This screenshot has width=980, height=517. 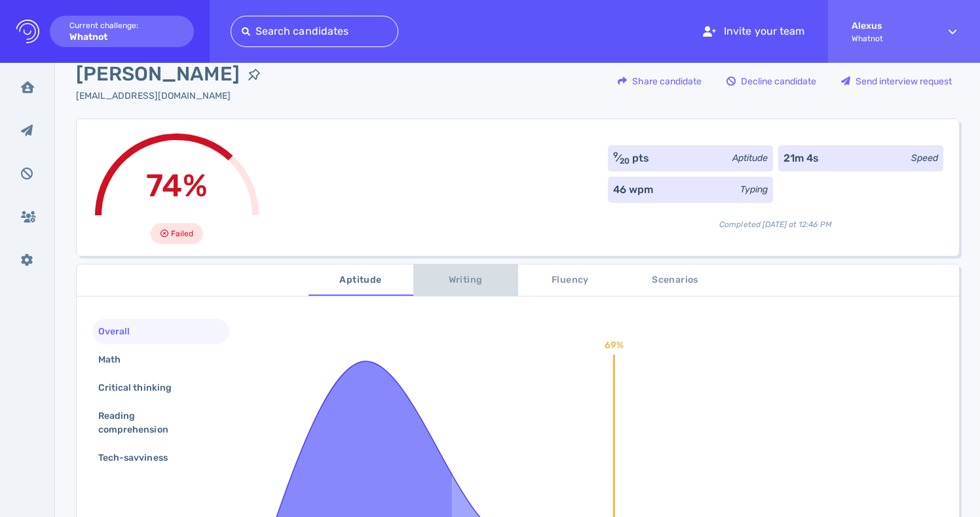 I want to click on span: Whatnot, so click(x=888, y=39).